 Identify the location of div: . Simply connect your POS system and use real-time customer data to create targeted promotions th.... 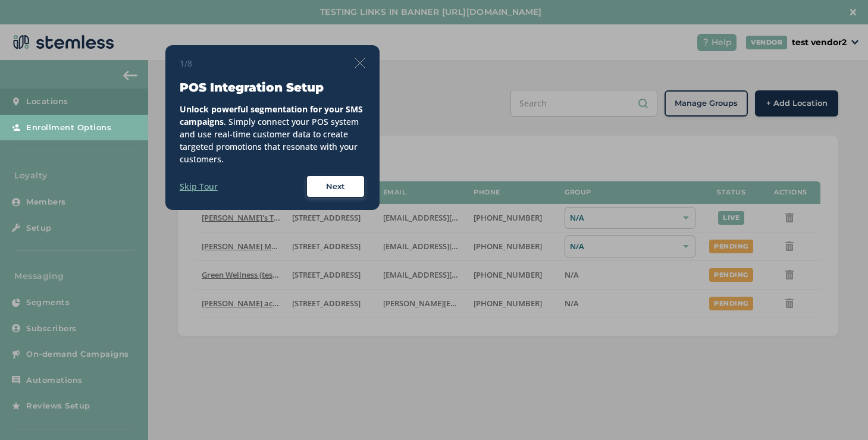
(273, 134).